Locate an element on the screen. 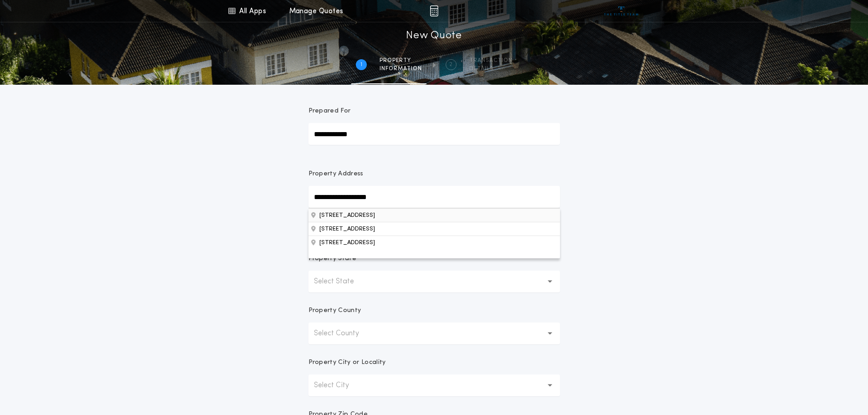 This screenshot has width=868, height=415. button: Select State is located at coordinates (434, 282).